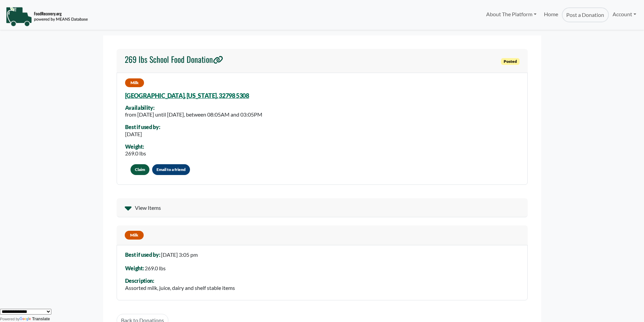  I want to click on h4: 269 lbs School Food Donation, so click(174, 59).